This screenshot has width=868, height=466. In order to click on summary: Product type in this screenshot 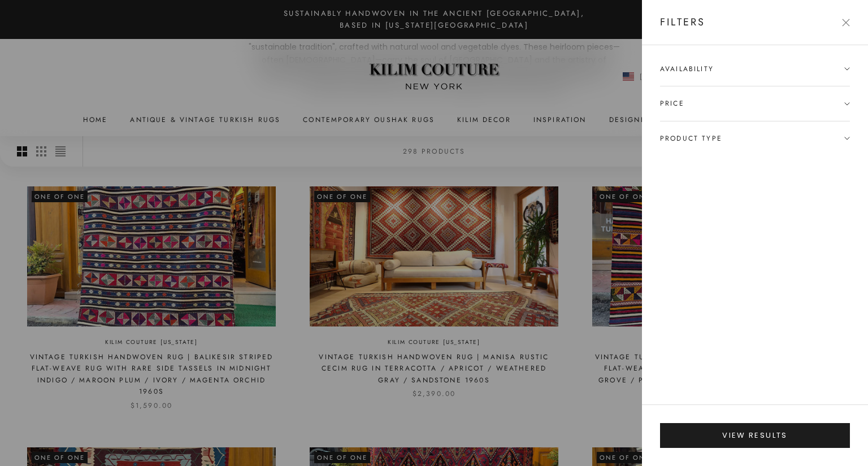, I will do `click(755, 139)`.